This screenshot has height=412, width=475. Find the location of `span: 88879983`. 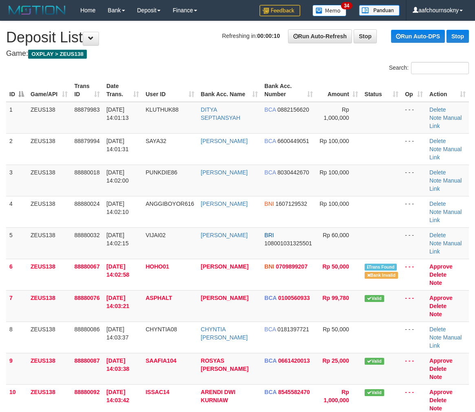

span: 88879983 is located at coordinates (87, 110).